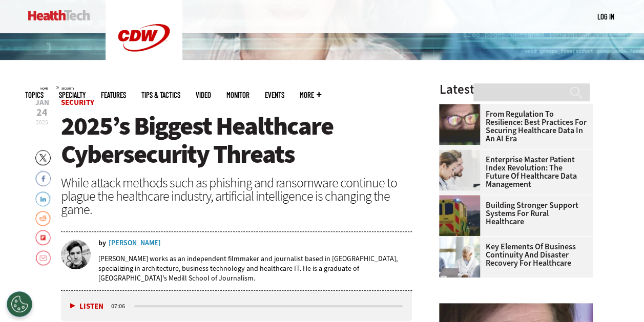 This screenshot has height=322, width=644. I want to click on img: medical researchers look at data on desktop monitor, so click(460, 170).